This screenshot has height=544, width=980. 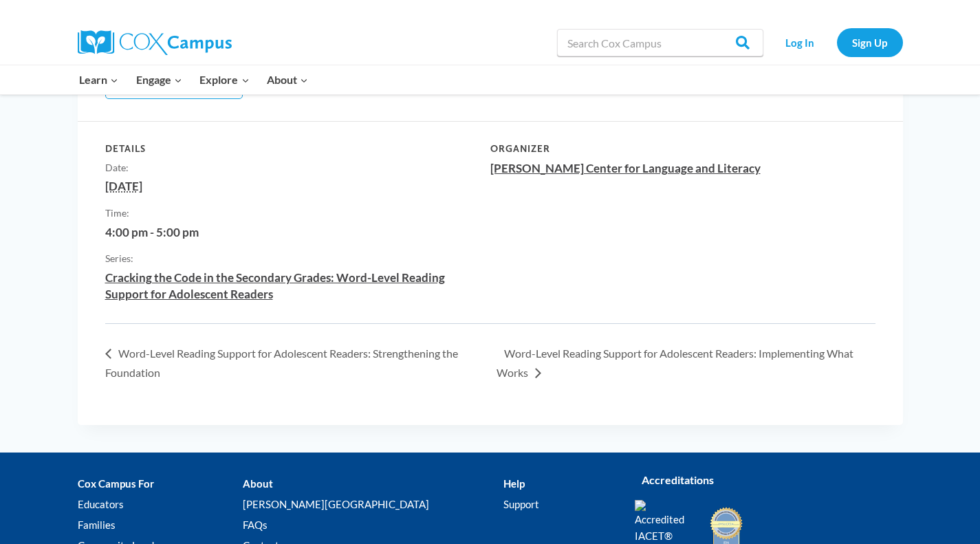 I want to click on a: Word-Level Reading Support for Adolescent Readers: Strengthening the Foundation, so click(x=281, y=362).